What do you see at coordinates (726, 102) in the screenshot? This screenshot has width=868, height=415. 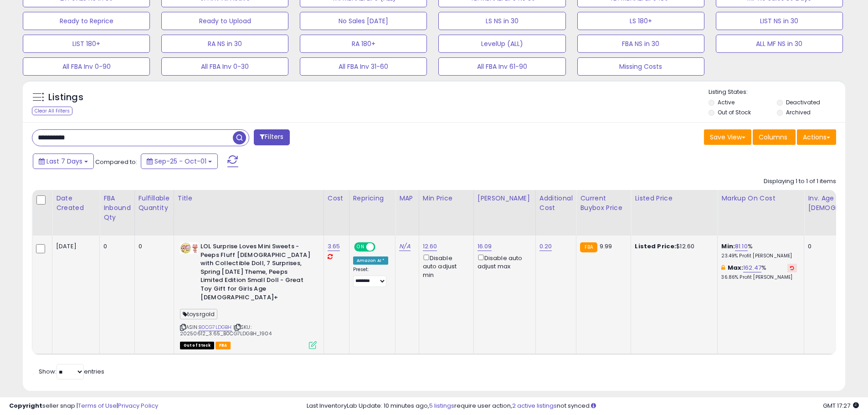 I see `label: Active` at bounding box center [726, 102].